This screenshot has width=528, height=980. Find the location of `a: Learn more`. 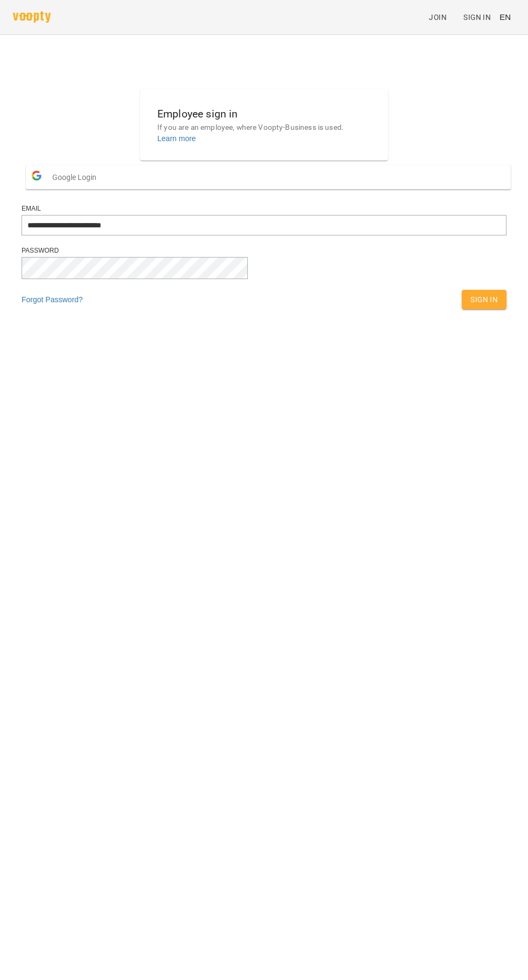

a: Learn more is located at coordinates (177, 139).